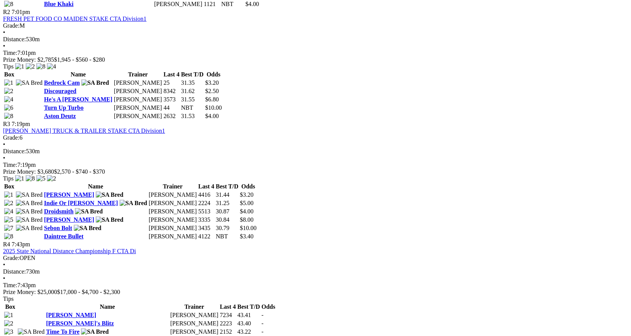 The width and height of the screenshot is (631, 336). What do you see at coordinates (315, 292) in the screenshot?
I see `div: Prize Money: $25,000` at bounding box center [315, 292].